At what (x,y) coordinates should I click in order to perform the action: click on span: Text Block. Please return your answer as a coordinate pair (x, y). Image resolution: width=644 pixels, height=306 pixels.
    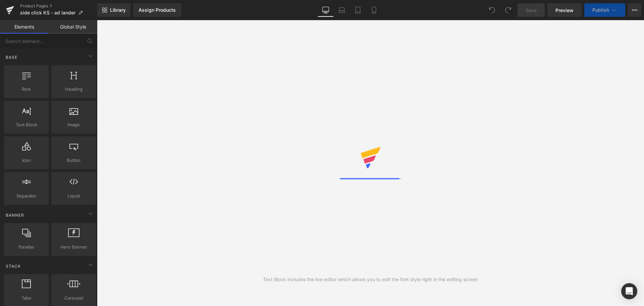
    Looking at the image, I should click on (26, 125).